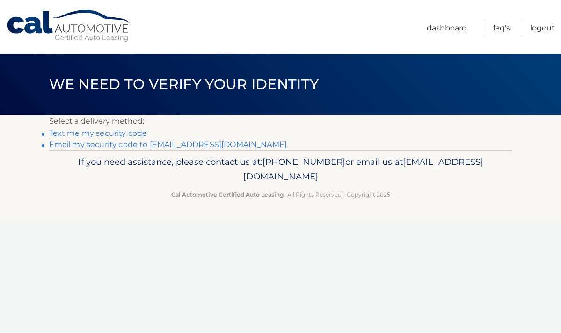 This screenshot has width=561, height=333. I want to click on p: - All Rights Reserved - Copyright 2025, so click(281, 194).